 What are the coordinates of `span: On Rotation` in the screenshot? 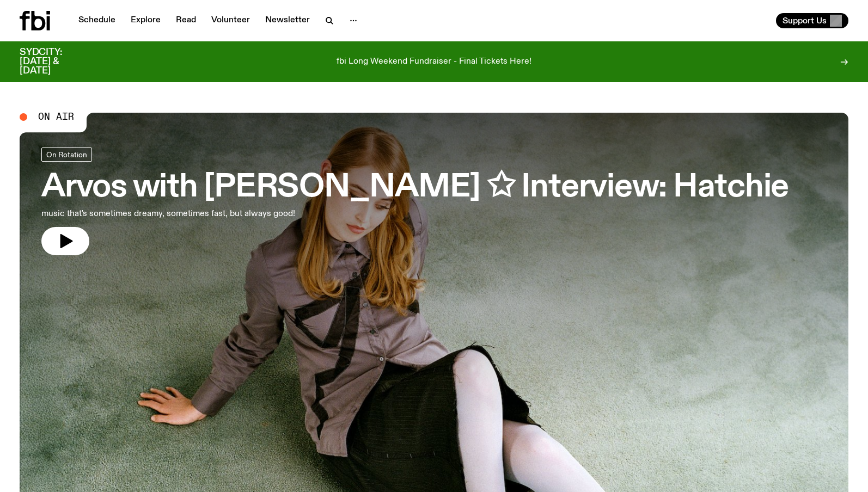 It's located at (66, 154).